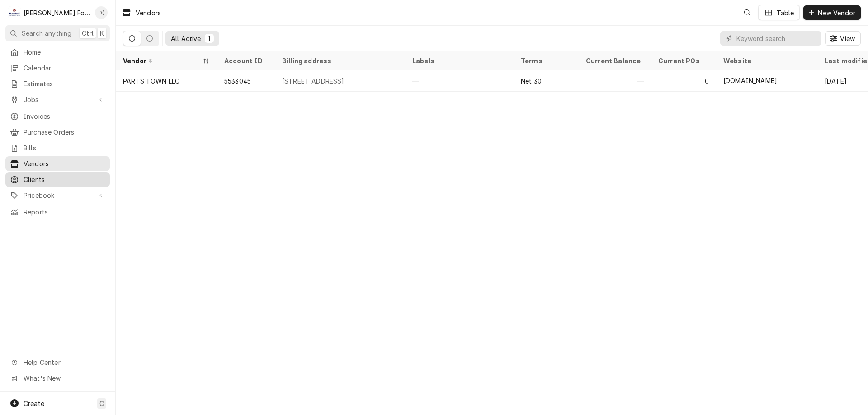 This screenshot has width=868, height=415. What do you see at coordinates (101, 12) in the screenshot?
I see `div: Derek Testa (81)'s Avatar` at bounding box center [101, 12].